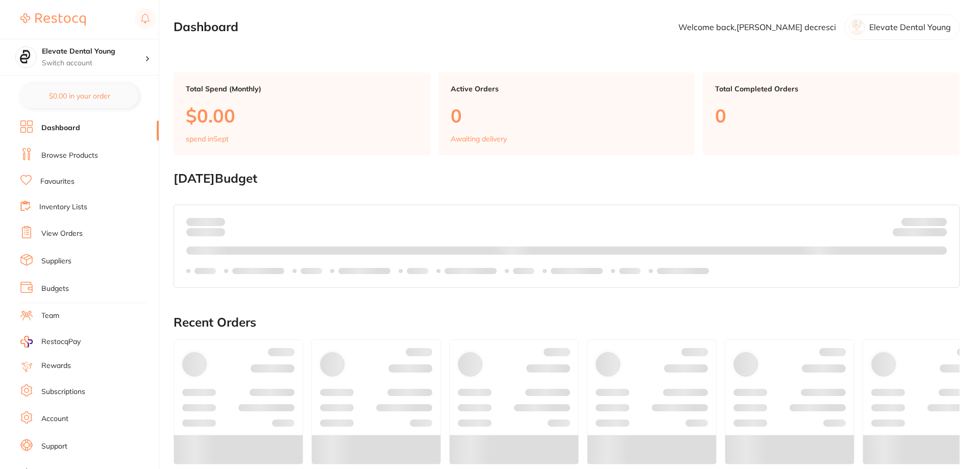 This screenshot has width=980, height=469. What do you see at coordinates (94, 63) in the screenshot?
I see `p: Switch account` at bounding box center [94, 63].